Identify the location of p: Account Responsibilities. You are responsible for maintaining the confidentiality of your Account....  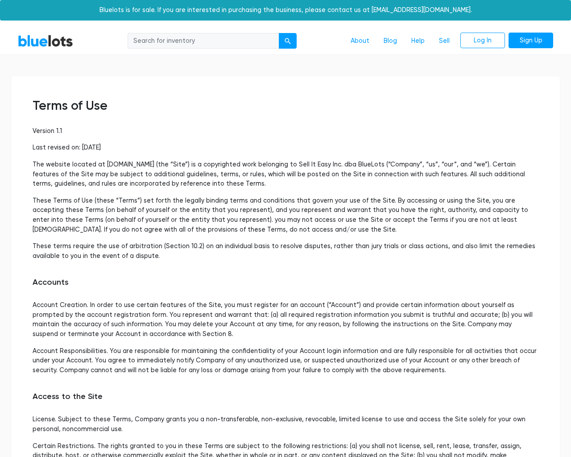
(286, 361).